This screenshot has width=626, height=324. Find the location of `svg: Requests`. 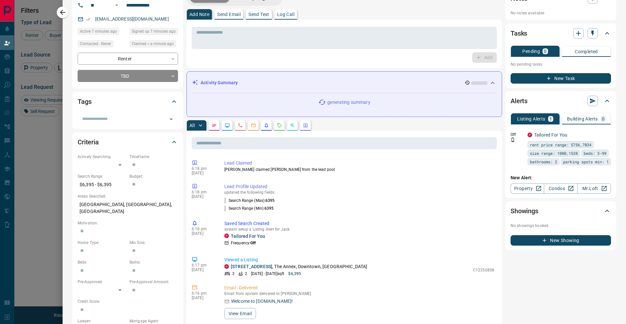

svg: Requests is located at coordinates (280, 125).